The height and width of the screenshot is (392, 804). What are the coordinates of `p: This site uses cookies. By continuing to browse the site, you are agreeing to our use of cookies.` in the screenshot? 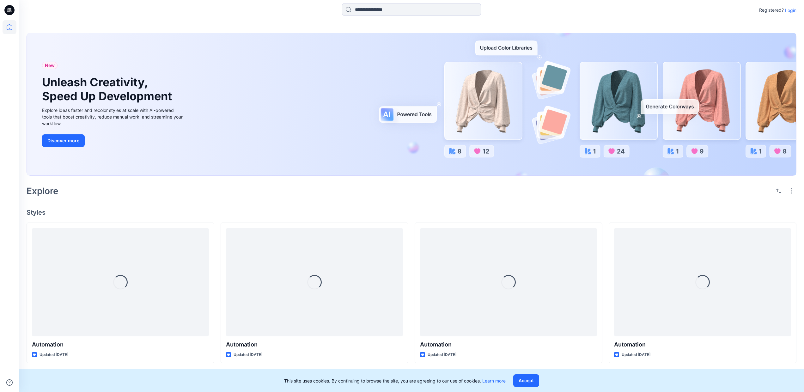 It's located at (395, 381).